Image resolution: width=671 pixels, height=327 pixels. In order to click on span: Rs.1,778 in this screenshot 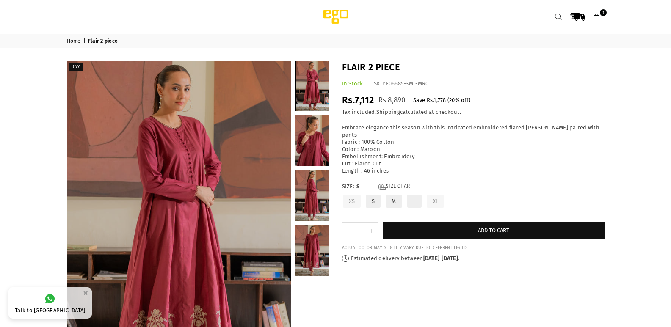, I will do `click(436, 100)`.